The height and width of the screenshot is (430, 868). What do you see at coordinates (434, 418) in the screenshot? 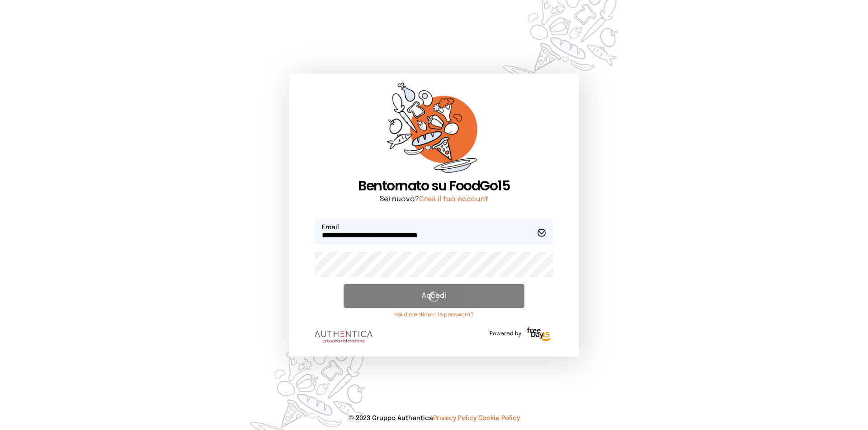
I see `p: © 2023 Gruppo Authentica` at bounding box center [434, 418].